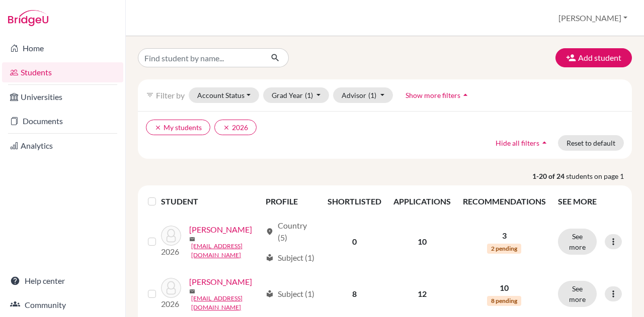  I want to click on th: RECOMMENDATIONS, so click(504, 202).